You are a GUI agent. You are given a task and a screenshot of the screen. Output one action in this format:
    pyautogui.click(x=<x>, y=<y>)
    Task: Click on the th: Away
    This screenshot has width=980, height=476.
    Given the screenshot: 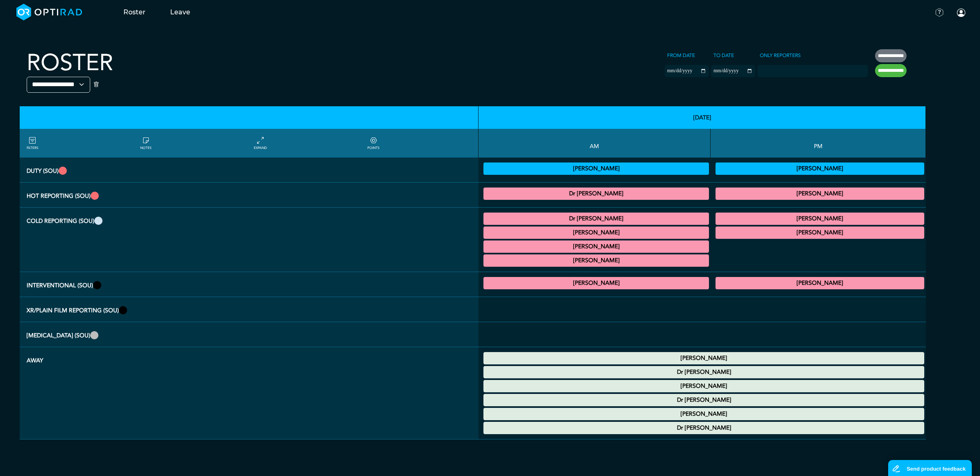 What is the action you would take?
    pyautogui.click(x=249, y=393)
    